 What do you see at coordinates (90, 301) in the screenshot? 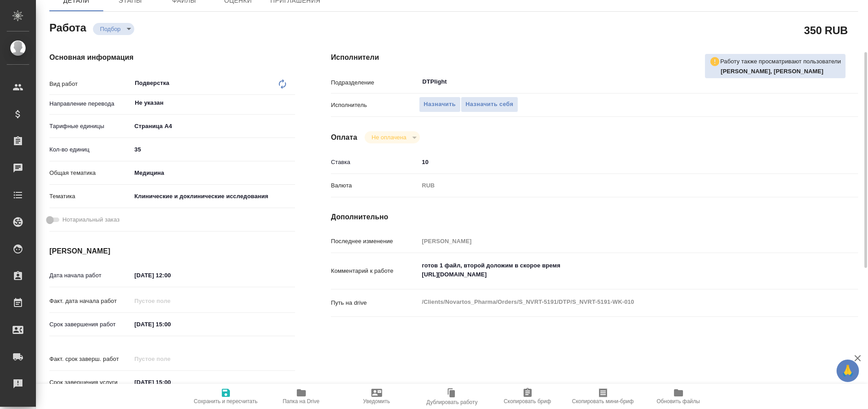
I see `p: Факт. дата начала работ` at bounding box center [90, 301].